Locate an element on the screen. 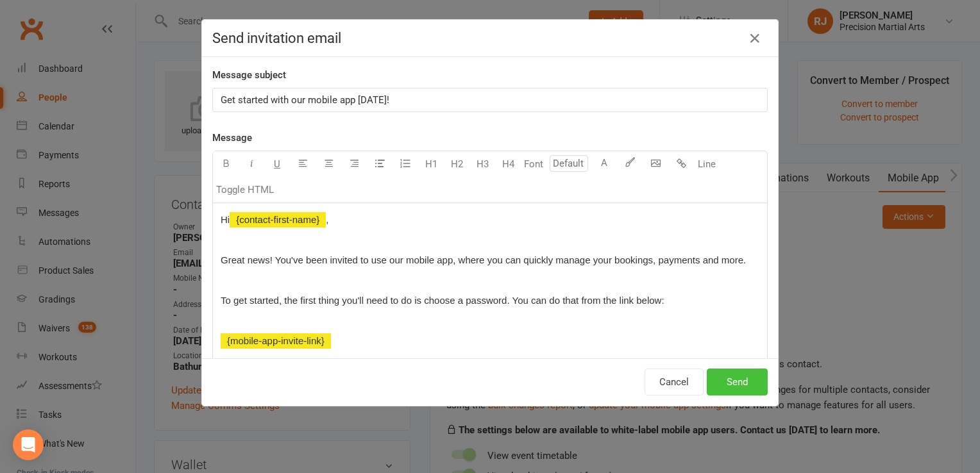 This screenshot has height=473, width=980. button: Cancel is located at coordinates (674, 382).